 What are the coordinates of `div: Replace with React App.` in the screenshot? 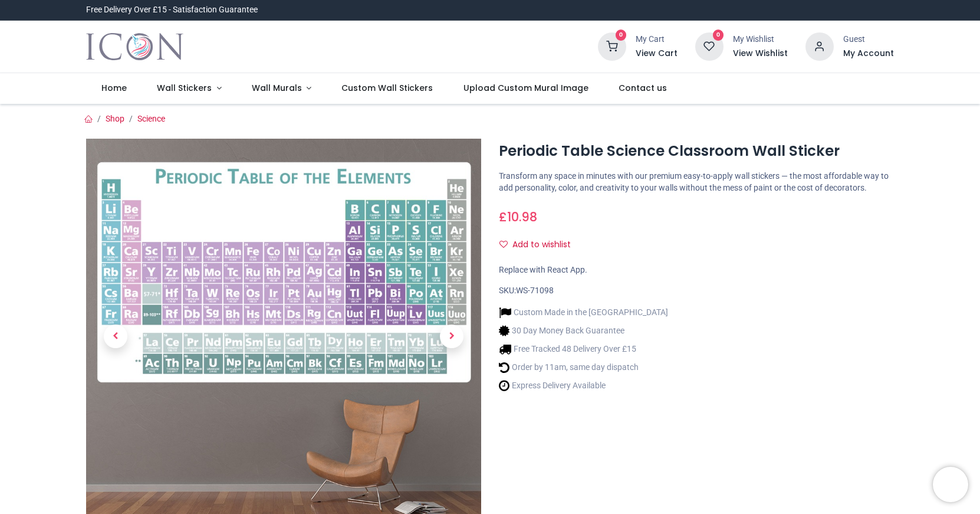 It's located at (697, 270).